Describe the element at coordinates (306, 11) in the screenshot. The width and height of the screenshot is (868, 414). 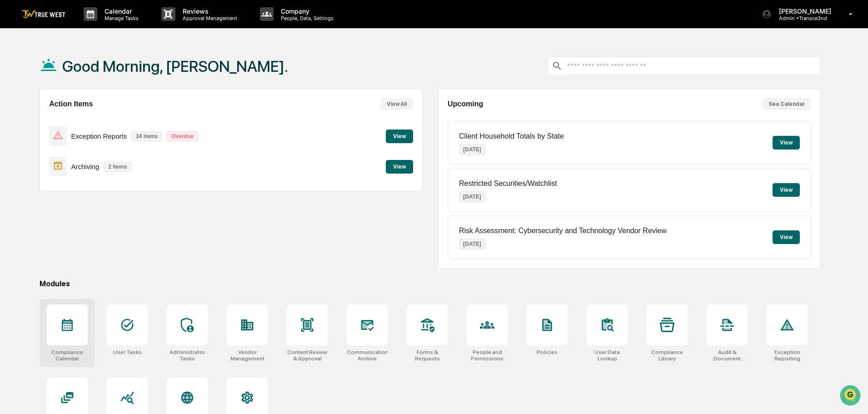
I see `p: Company` at that location.